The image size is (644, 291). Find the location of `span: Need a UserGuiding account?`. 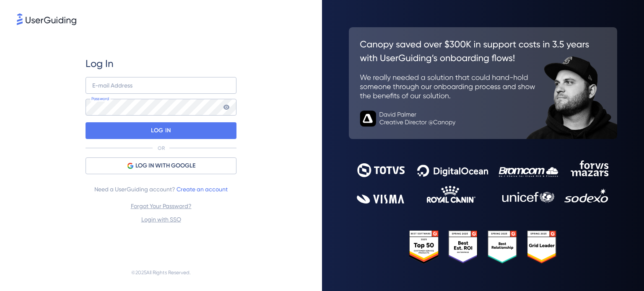

span: Need a UserGuiding account? is located at coordinates (161, 189).